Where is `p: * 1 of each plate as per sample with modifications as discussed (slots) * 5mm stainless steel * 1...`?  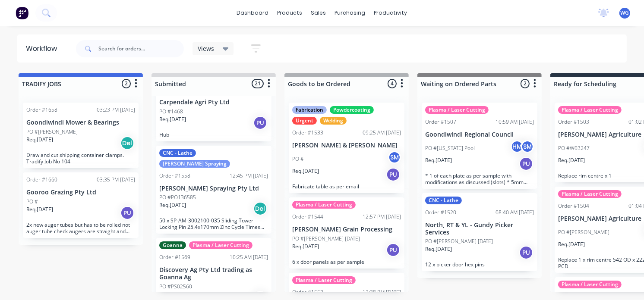
p: * 1 of each plate as per sample with modifications as discussed (slots) * 5mm stainless steel * 1... is located at coordinates (480, 179).